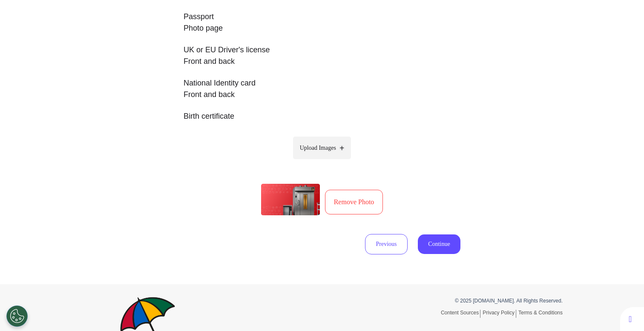  Describe the element at coordinates (322, 56) in the screenshot. I see `p: UK or EU Driver's license Front and back` at that location.